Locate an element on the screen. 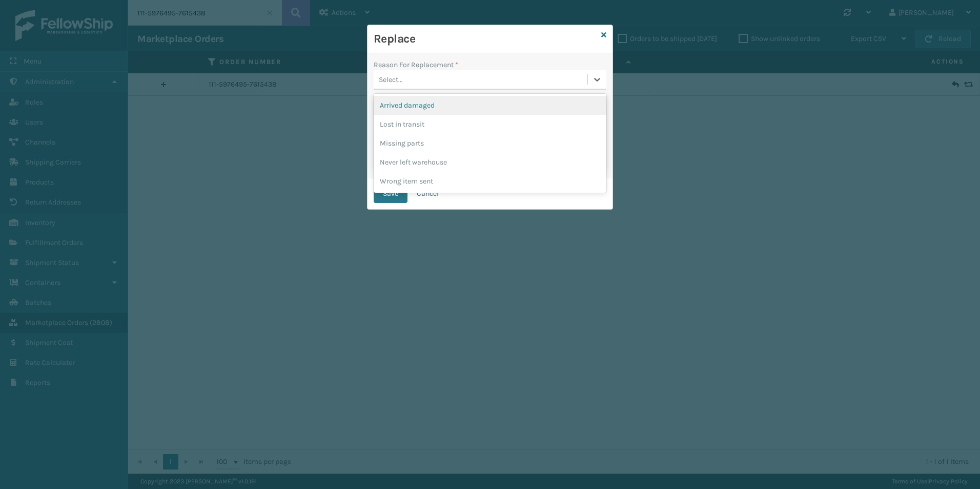 Image resolution: width=980 pixels, height=489 pixels. div: Missing parts is located at coordinates (490, 143).